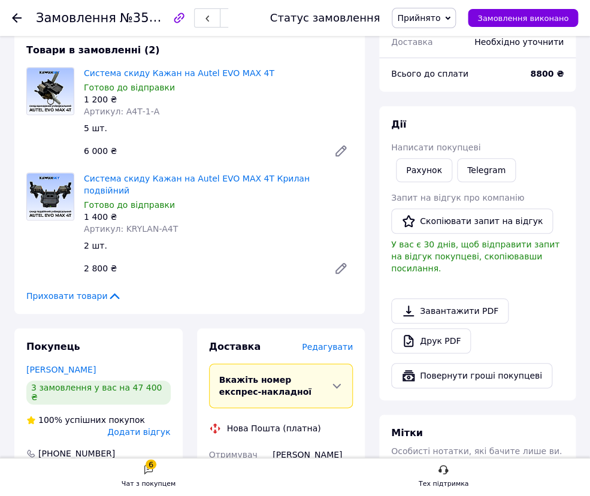  What do you see at coordinates (419, 18) in the screenshot?
I see `span: Прийнято` at bounding box center [419, 18].